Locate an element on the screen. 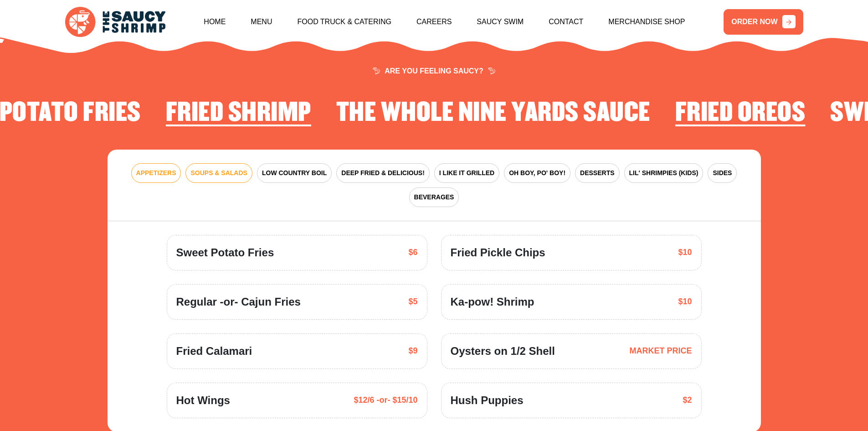 The image size is (868, 431). button: BEVERAGES is located at coordinates (434, 197).